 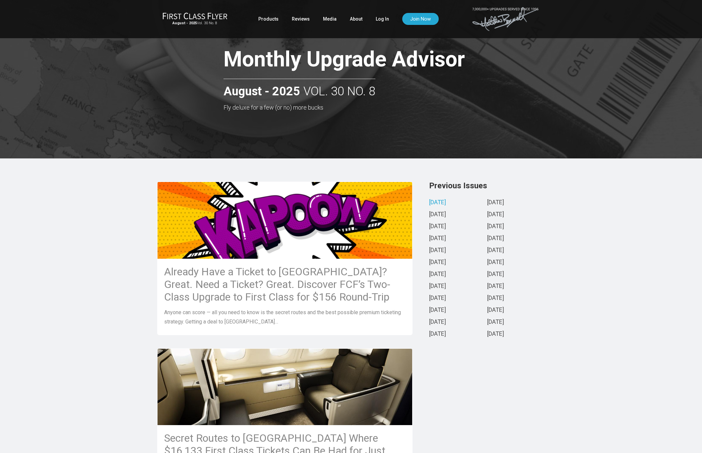 I want to click on small: Vol. 30 No. 8, so click(x=195, y=23).